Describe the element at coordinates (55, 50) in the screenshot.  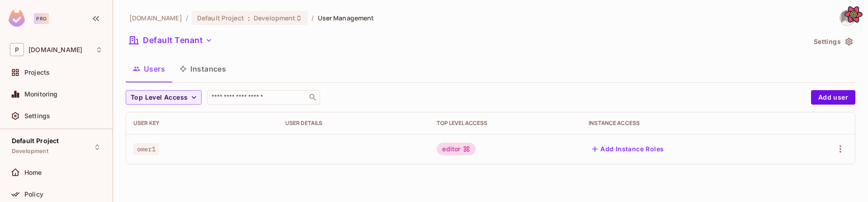
I see `span: Workspace: permit.io` at that location.